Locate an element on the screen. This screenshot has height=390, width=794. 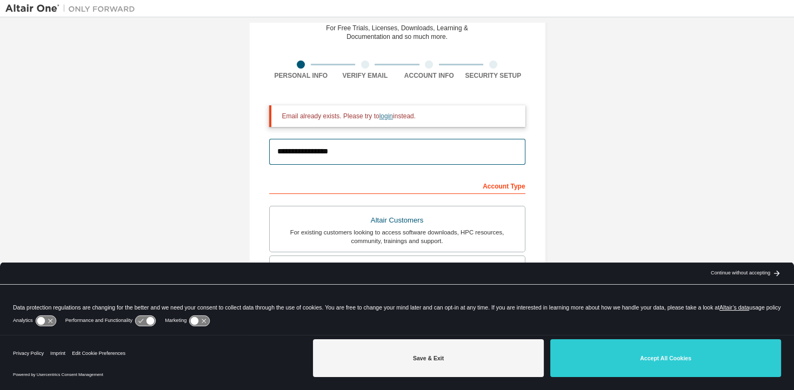
div: Email already exists. Please try to instead. is located at coordinates (400, 116).